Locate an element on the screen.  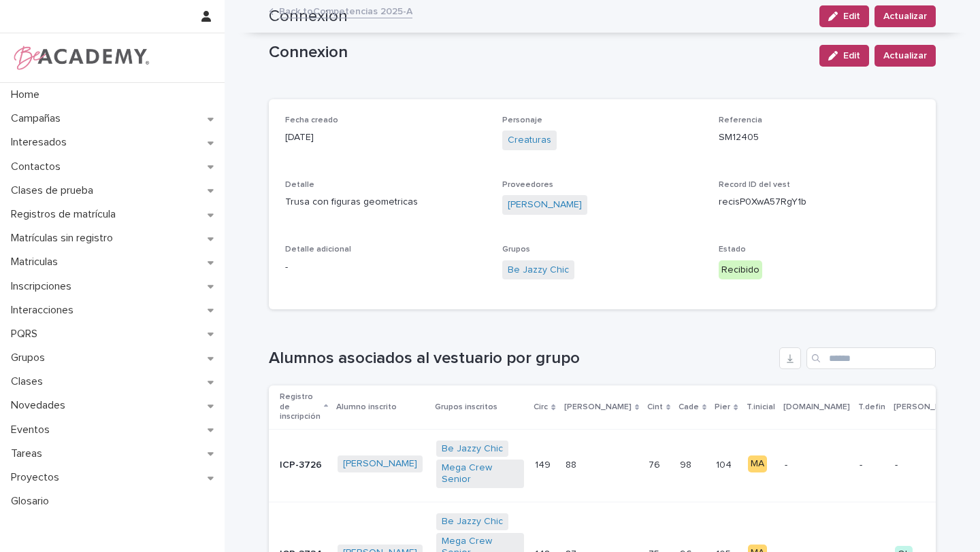
span: Detalle adicional is located at coordinates (318, 250).